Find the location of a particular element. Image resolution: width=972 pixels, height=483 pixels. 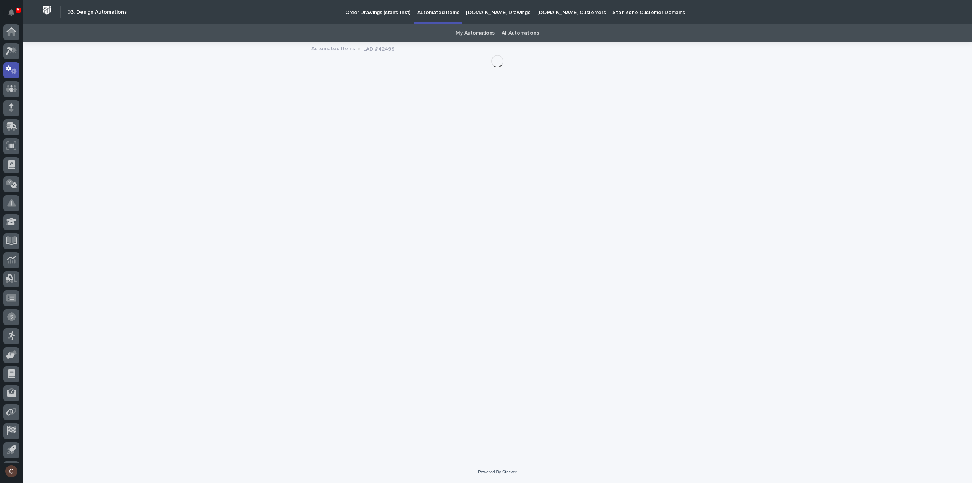

a: All Automations is located at coordinates (520, 33).